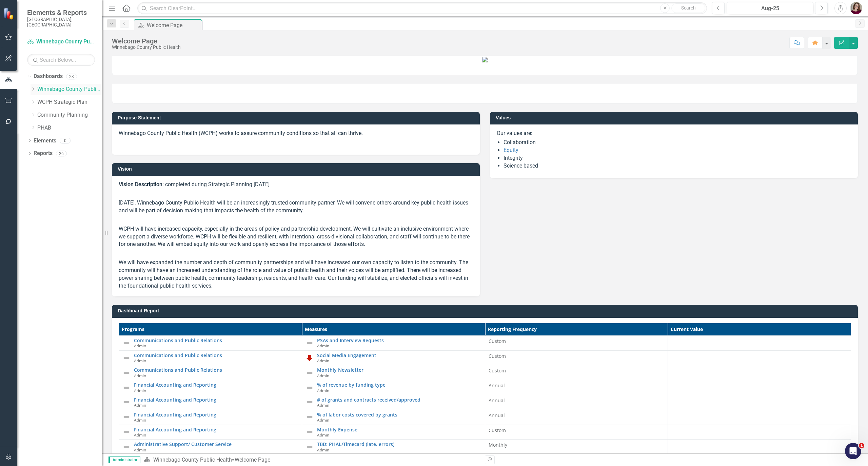 The height and width of the screenshot is (466, 868). Describe the element at coordinates (400, 385) in the screenshot. I see `a: % of revenue by funding type` at that location.